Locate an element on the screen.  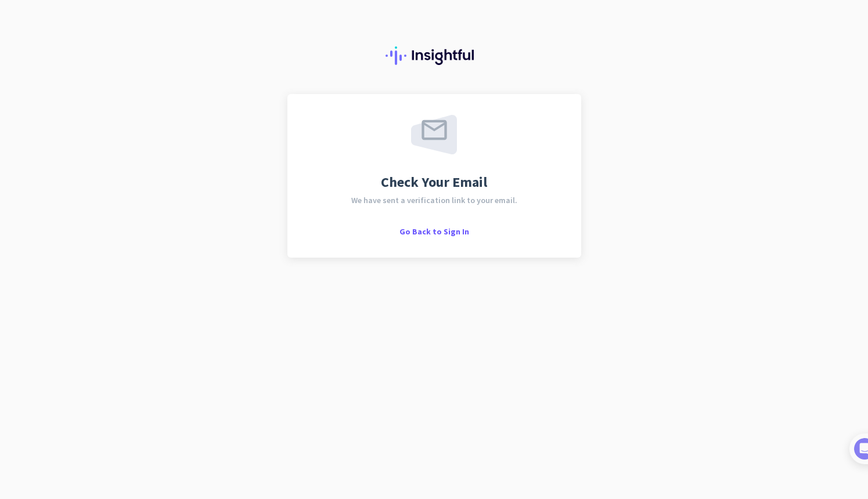
span: We have sent a verification link to your email. is located at coordinates (434, 200).